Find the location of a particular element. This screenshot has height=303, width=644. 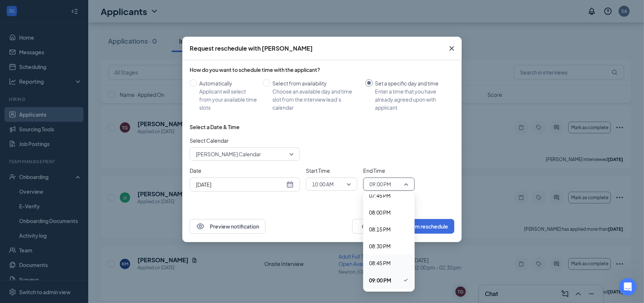

span: Home is located at coordinates (24, 250).